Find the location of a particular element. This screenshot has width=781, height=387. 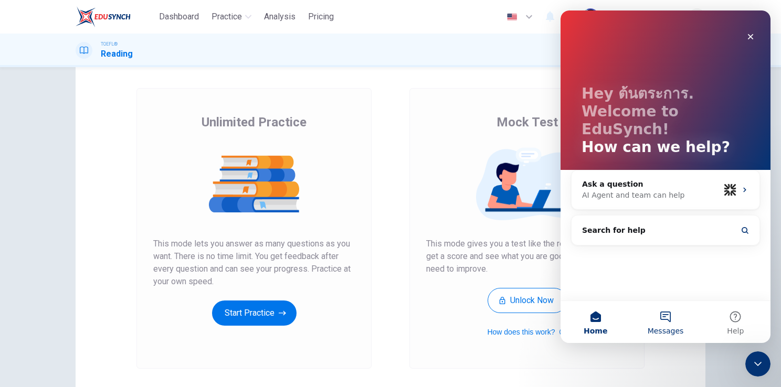

p: How can we help? is located at coordinates (105, 137).